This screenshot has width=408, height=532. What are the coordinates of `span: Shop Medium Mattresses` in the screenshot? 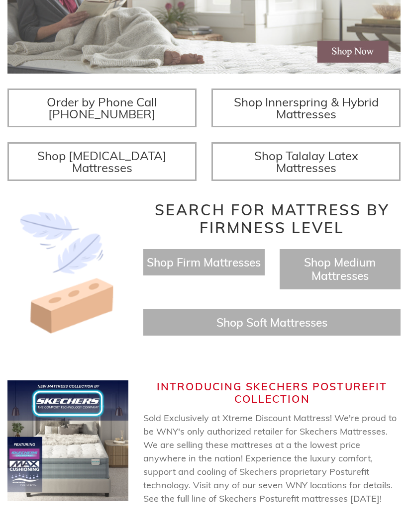 It's located at (340, 269).